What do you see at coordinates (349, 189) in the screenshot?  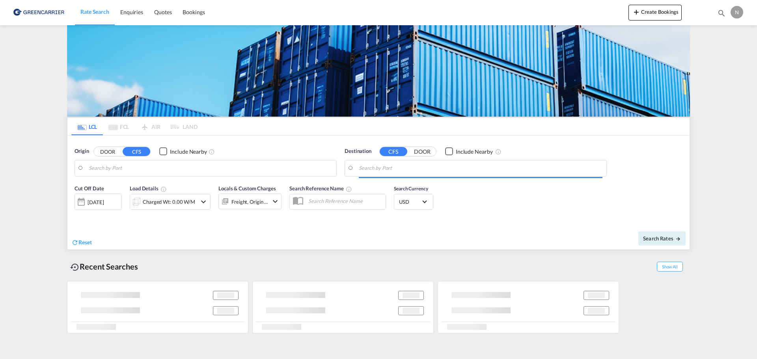 I see `md-icon: Your search will be saved by the below given name` at bounding box center [349, 189].